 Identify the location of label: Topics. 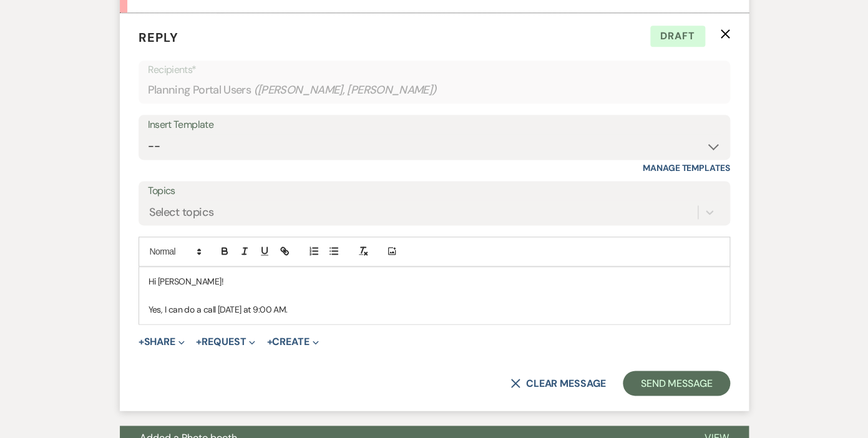
(434, 191).